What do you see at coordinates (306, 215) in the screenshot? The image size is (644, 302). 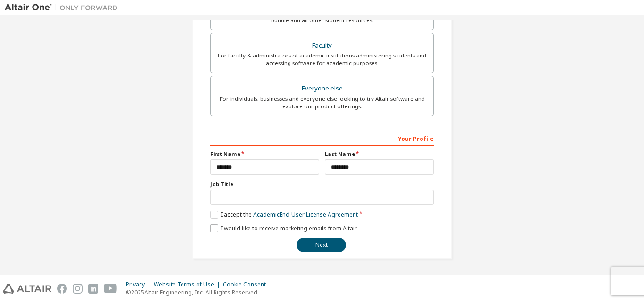 I see `a: Academic End-User License Agreement` at bounding box center [306, 215].